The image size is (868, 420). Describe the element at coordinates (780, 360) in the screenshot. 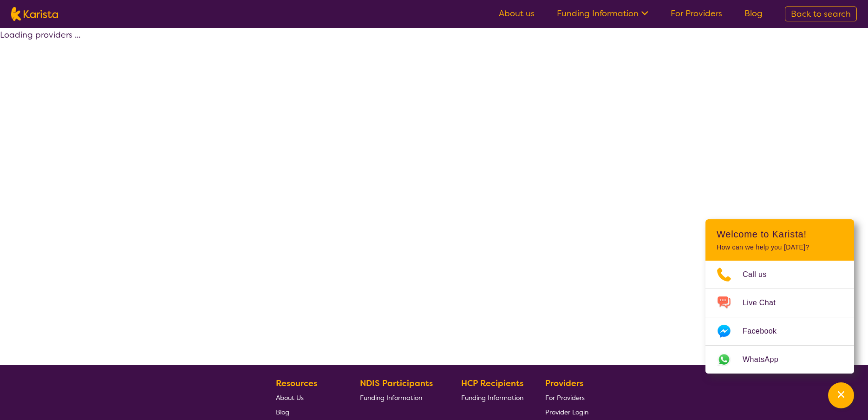

I see `a: Web link opens in a new tab.` at that location.